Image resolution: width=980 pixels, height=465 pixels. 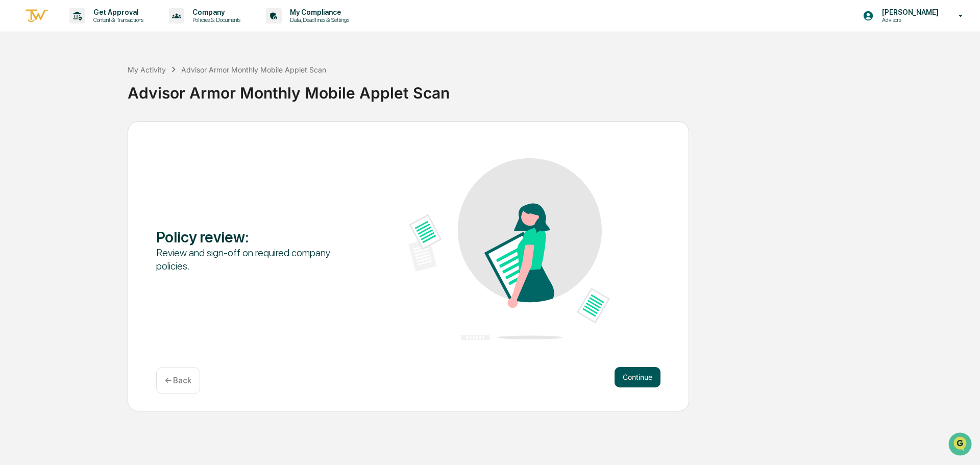 I want to click on div: Start new chat, so click(x=101, y=83).